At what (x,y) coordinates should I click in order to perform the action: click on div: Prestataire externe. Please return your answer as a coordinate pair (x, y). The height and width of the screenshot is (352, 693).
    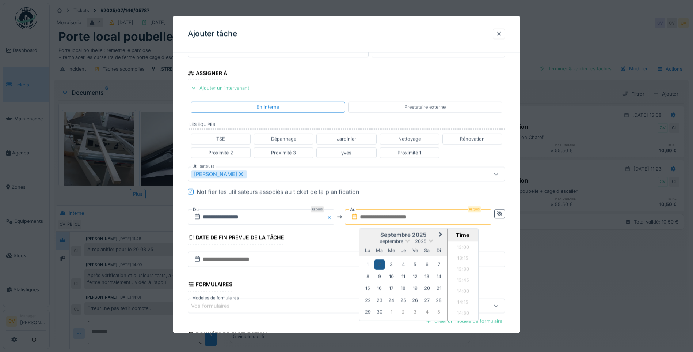
    Looking at the image, I should click on (425, 107).